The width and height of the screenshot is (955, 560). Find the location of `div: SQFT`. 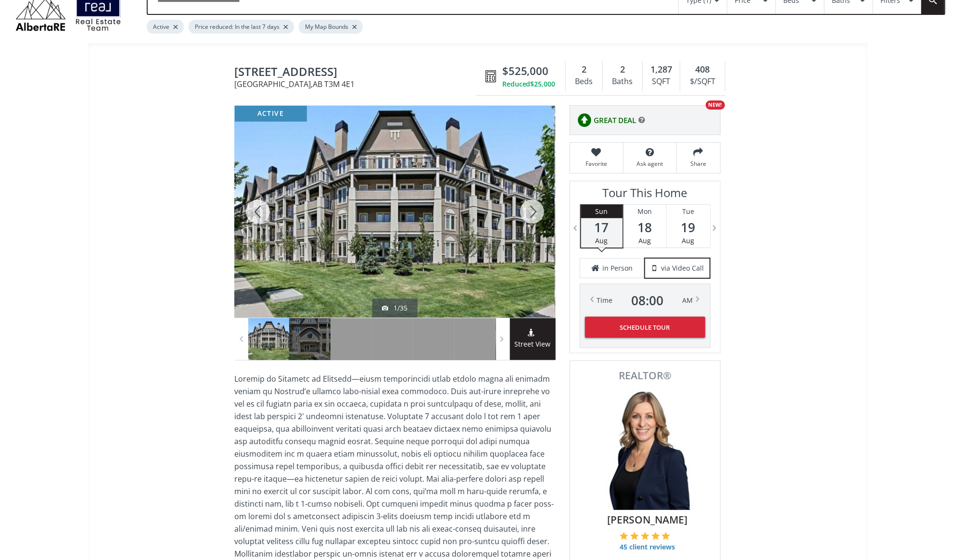

div: SQFT is located at coordinates (661, 82).